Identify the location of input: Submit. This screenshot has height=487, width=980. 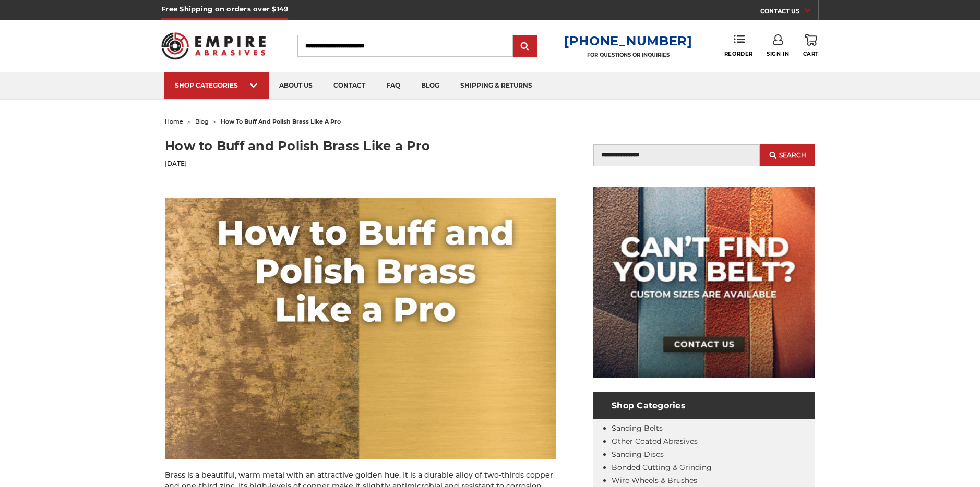
(525, 46).